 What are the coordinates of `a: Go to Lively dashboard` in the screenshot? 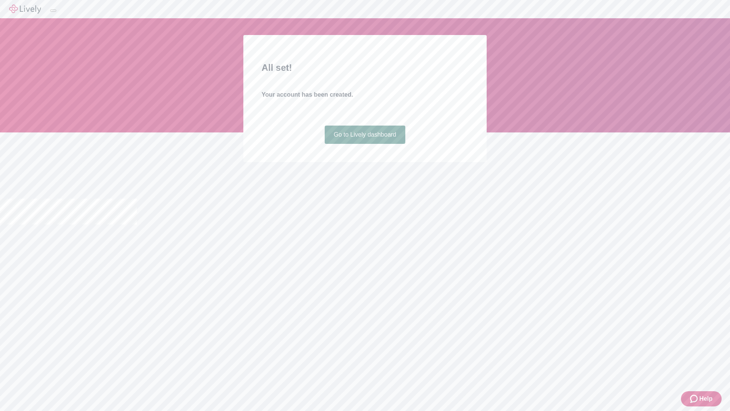 It's located at (365, 135).